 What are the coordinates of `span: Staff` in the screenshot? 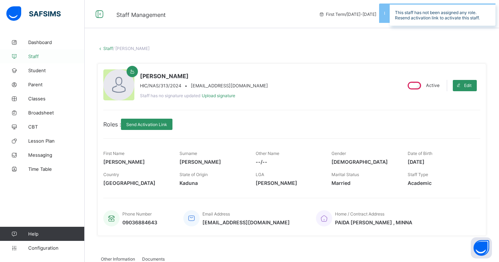 It's located at (56, 56).